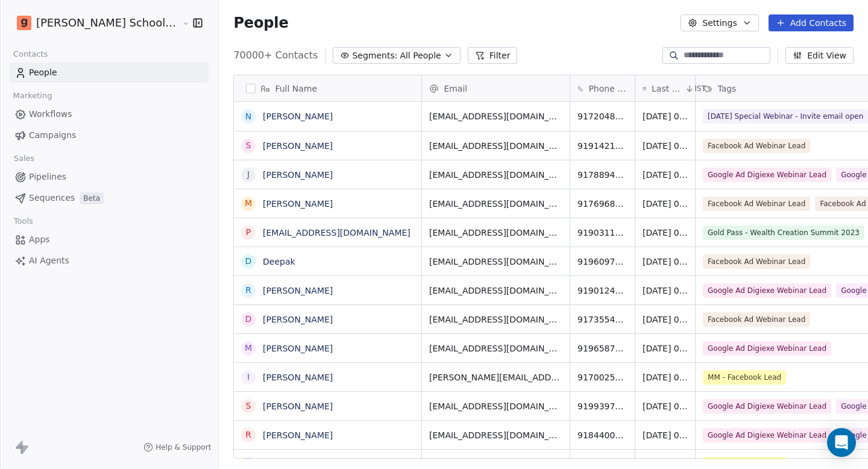  What do you see at coordinates (109, 114) in the screenshot?
I see `a: Workflows` at bounding box center [109, 114].